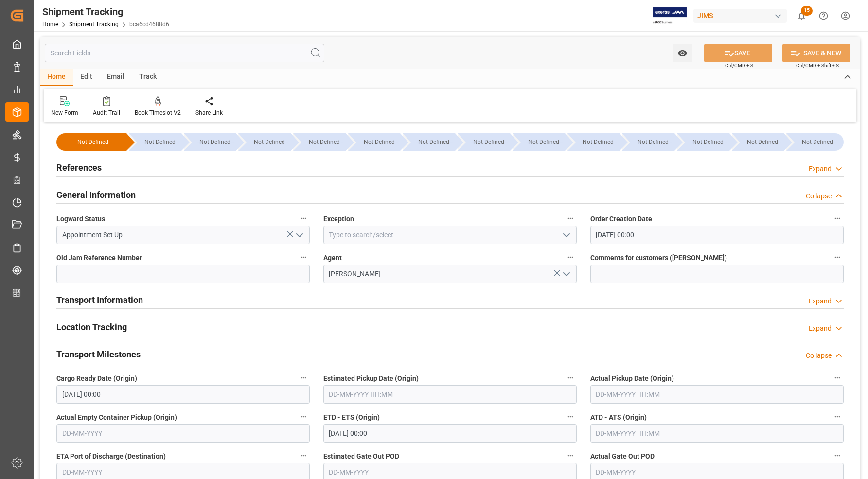  I want to click on span: Logward Status, so click(81, 219).